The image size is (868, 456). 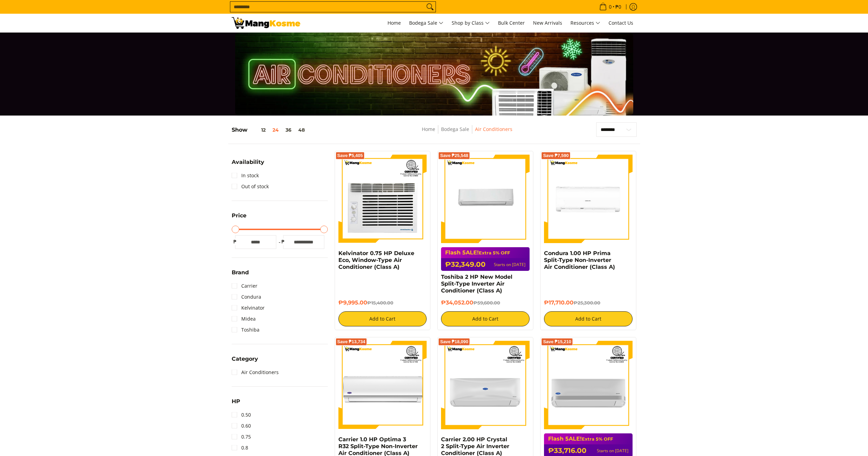 I want to click on h6: ₱34,052.00, so click(x=485, y=303).